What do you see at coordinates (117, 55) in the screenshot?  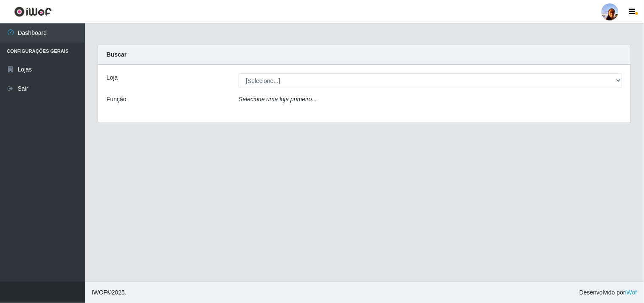 I see `strong: Buscar` at bounding box center [117, 55].